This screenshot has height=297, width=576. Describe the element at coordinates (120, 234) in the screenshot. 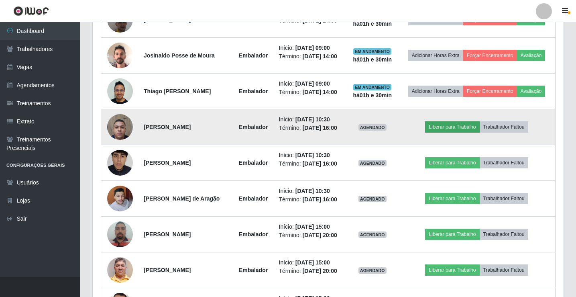

I see `img: 1686264689334.jpeg` at that location.